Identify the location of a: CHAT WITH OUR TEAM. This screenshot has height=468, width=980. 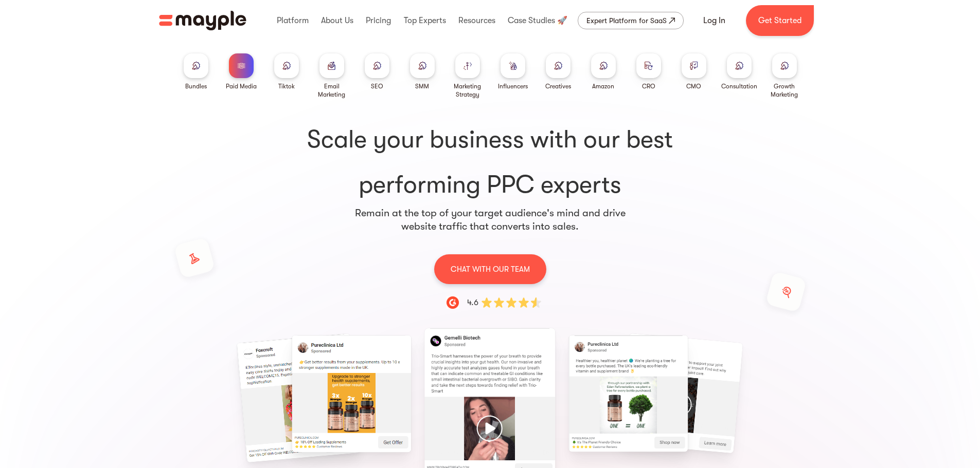
(490, 269).